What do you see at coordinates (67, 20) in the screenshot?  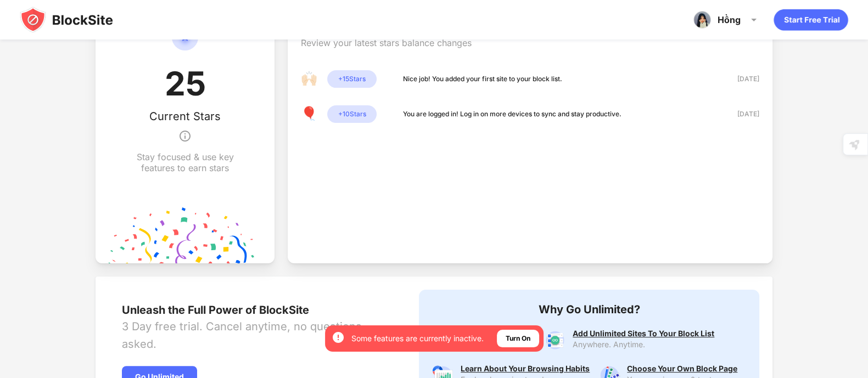 I see `img: blocksite-icon-black.svg` at bounding box center [67, 20].